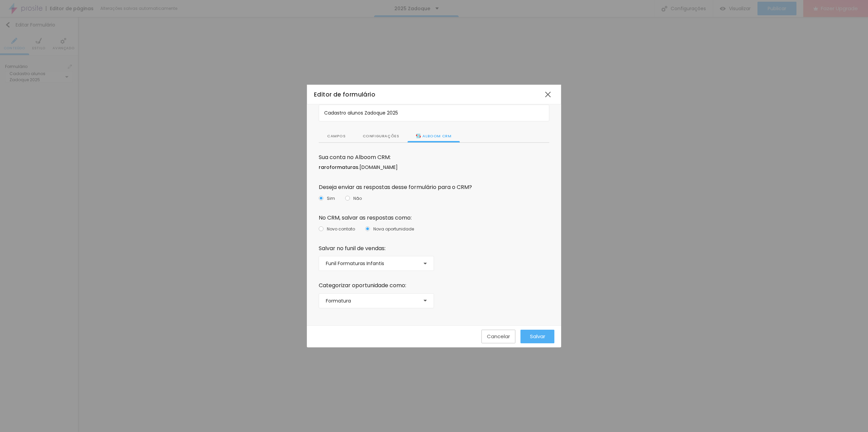 Image resolution: width=868 pixels, height=432 pixels. Describe the element at coordinates (321, 228) in the screenshot. I see `input: Novo contato` at that location.